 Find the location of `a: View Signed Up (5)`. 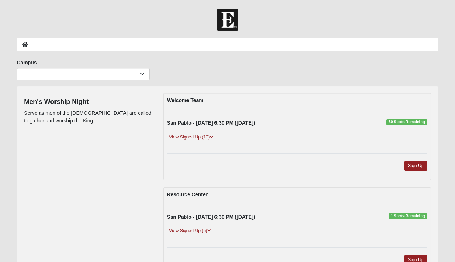

a: View Signed Up (5) is located at coordinates (190, 230).